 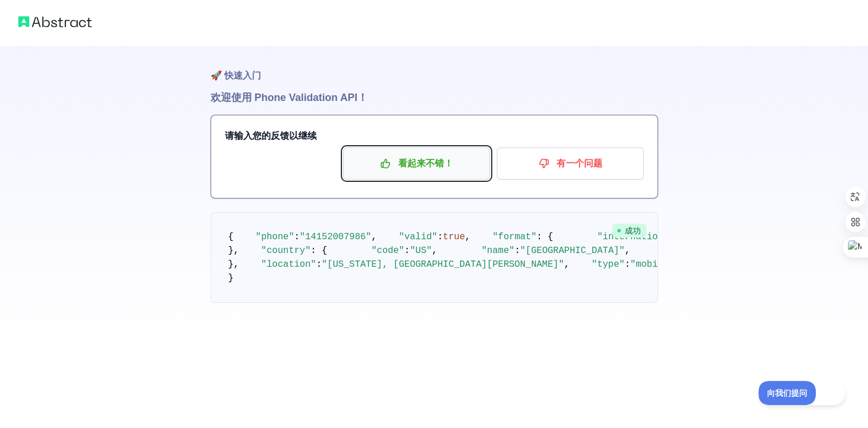 I want to click on h3: 请输入您的反馈以继续, so click(x=434, y=136).